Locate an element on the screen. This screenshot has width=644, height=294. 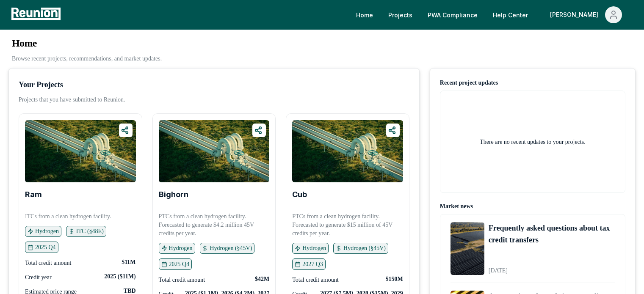
p: Browse recent projects, recommendations, and market updates. is located at coordinates (86, 58).